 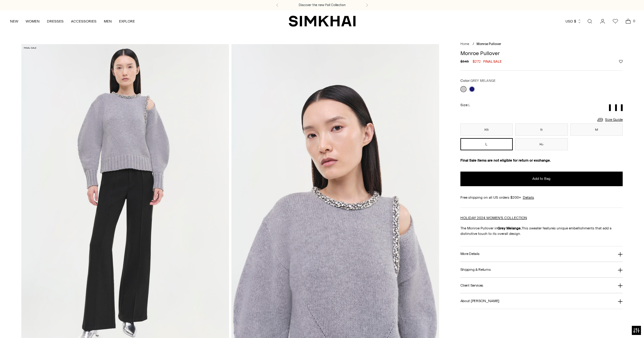 I want to click on div: Free shipping on all US orders $200+, so click(x=542, y=197).